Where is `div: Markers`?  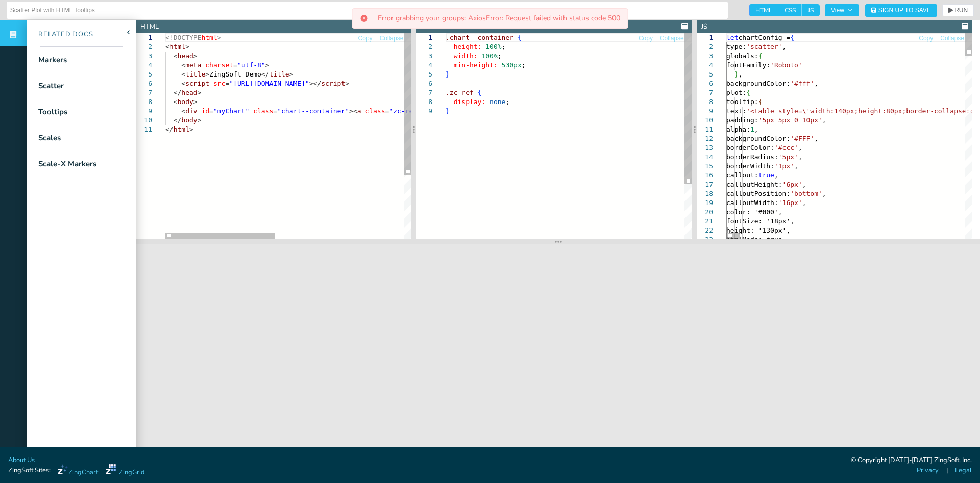 div: Markers is located at coordinates (53, 60).